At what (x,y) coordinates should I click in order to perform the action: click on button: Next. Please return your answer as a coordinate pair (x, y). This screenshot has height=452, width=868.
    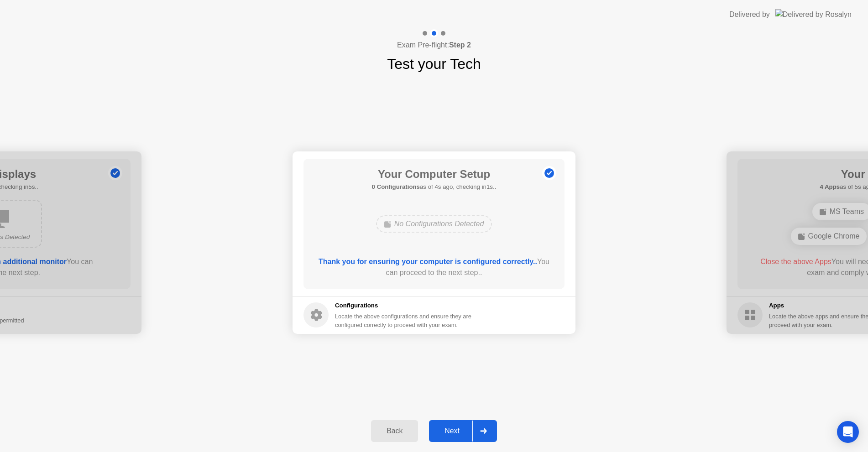
    Looking at the image, I should click on (463, 431).